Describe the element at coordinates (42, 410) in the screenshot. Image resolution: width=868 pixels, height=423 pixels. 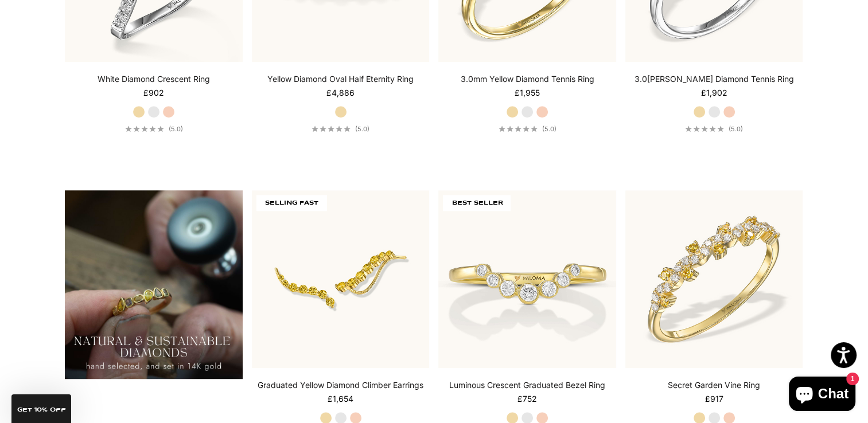
I see `span: GET 10% Off` at that location.